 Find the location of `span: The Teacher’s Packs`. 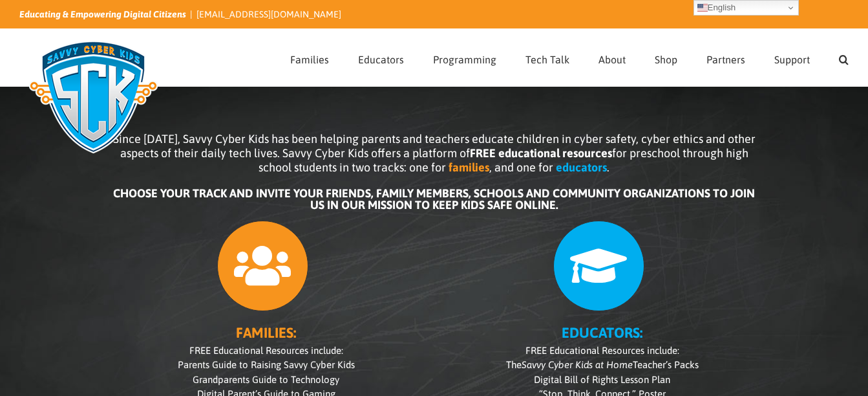

span: The Teacher’s Packs is located at coordinates (602, 364).